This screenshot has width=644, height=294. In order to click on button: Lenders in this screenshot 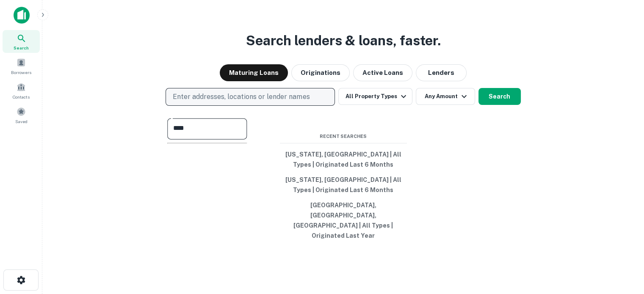, I will do `click(441, 73)`.